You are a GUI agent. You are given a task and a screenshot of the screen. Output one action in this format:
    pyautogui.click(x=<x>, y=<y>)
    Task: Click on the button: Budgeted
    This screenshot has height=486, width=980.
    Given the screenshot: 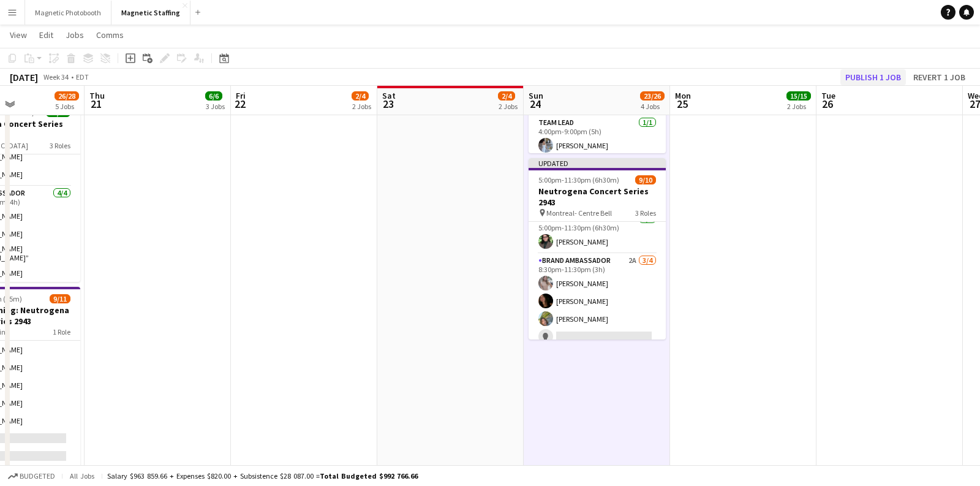 What is the action you would take?
    pyautogui.click(x=31, y=477)
    